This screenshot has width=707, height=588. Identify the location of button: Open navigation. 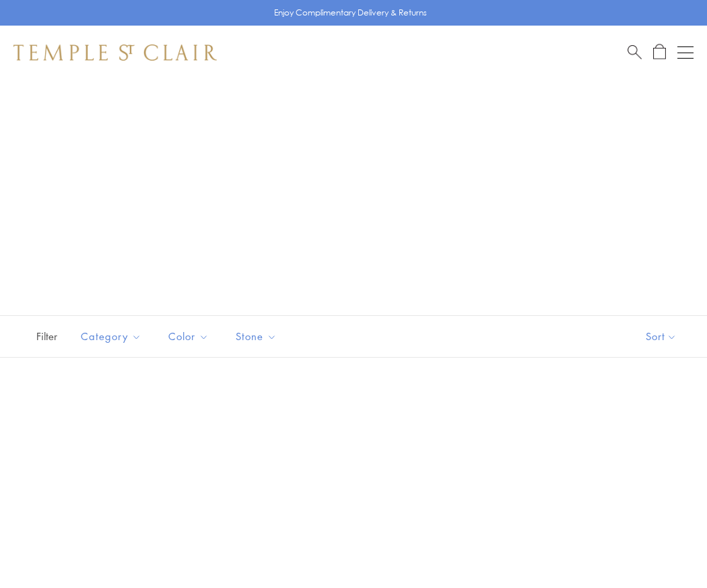
(685, 53).